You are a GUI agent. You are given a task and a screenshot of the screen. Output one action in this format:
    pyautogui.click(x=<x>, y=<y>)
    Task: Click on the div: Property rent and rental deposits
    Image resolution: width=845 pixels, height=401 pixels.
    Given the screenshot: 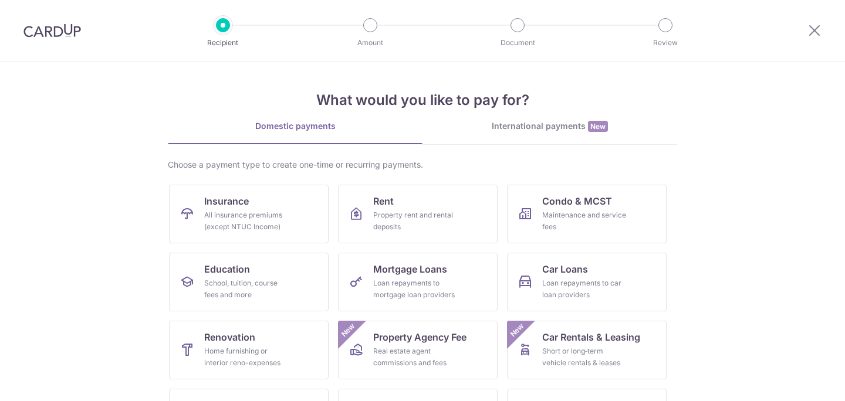 What is the action you would take?
    pyautogui.click(x=415, y=221)
    